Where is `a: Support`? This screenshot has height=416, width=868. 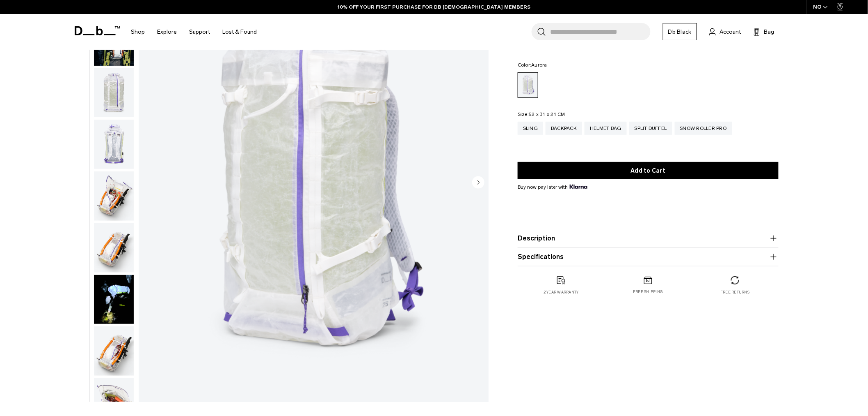
a: Support is located at coordinates (199, 32).